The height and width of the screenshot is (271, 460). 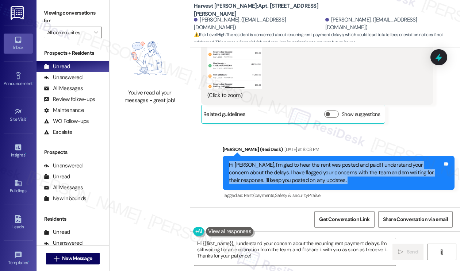 I want to click on input: All communities, so click(x=69, y=32).